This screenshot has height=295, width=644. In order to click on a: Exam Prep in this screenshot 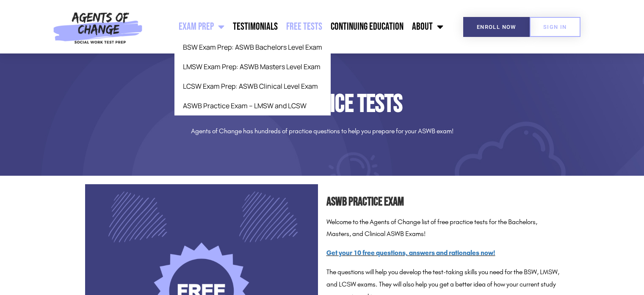, I will do `click(202, 27)`.